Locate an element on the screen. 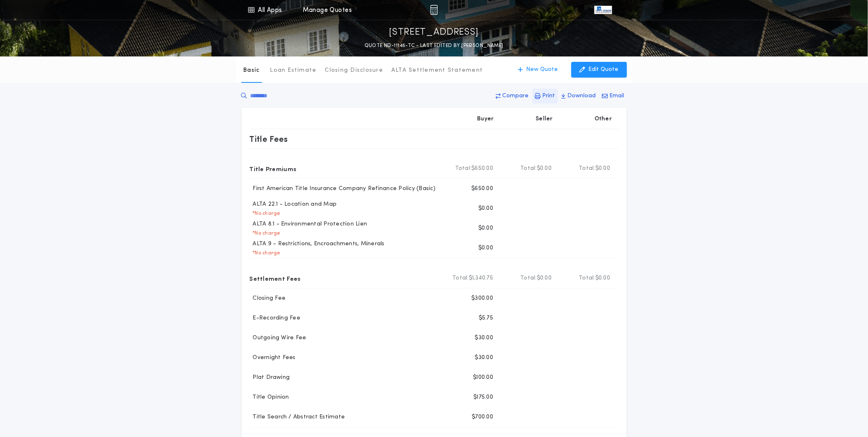 The height and width of the screenshot is (437, 868). p: Title Fees is located at coordinates (269, 139).